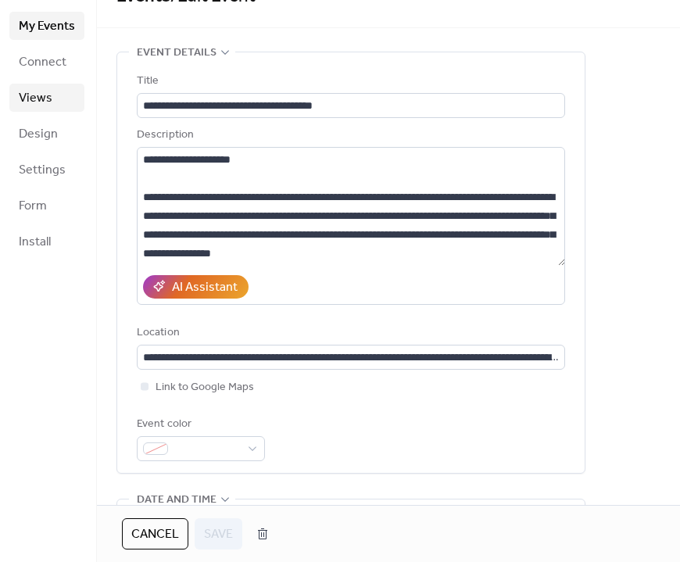 Image resolution: width=680 pixels, height=562 pixels. What do you see at coordinates (349, 333) in the screenshot?
I see `div: Location` at bounding box center [349, 333].